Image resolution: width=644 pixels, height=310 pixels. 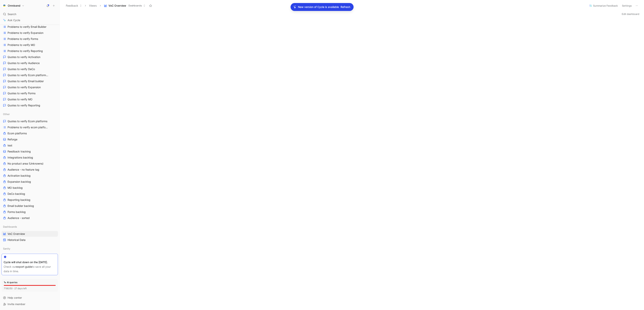 What do you see at coordinates (30, 269) in the screenshot?
I see `div: Check our to save all your data in time.` at bounding box center [30, 269].